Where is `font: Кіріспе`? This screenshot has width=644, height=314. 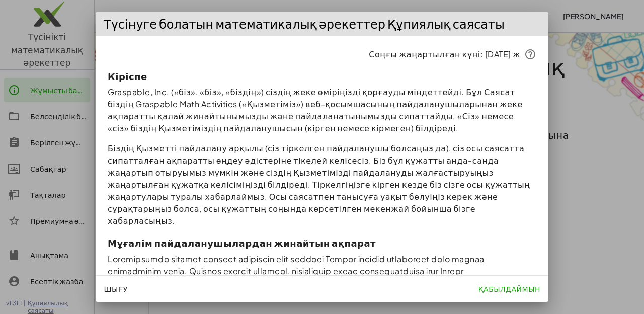 font: Кіріспе is located at coordinates (127, 76).